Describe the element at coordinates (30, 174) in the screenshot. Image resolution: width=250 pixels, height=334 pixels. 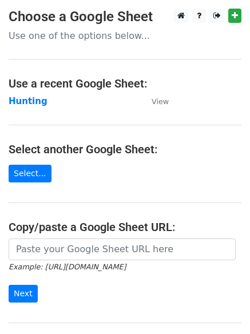
I see `a: Select...` at that location.